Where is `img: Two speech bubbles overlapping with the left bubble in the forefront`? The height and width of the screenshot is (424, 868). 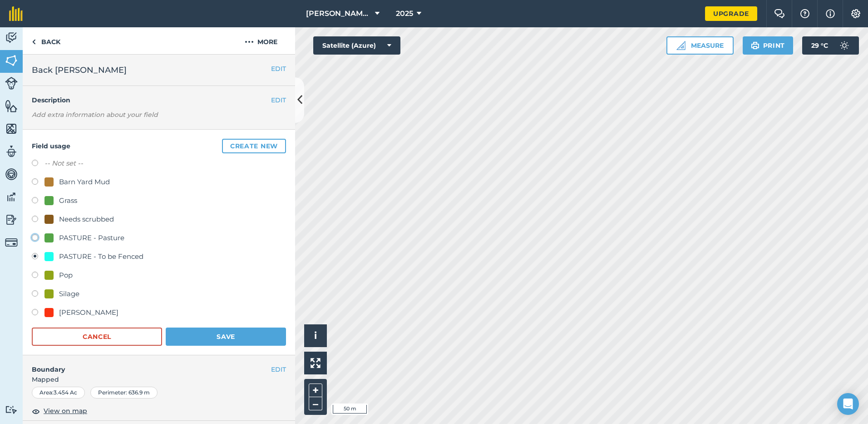
img: Two speech bubbles overlapping with the left bubble in the forefront is located at coordinates (779, 13).